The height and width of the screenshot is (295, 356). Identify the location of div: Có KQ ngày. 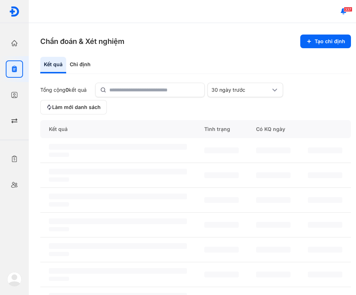
(273, 129).